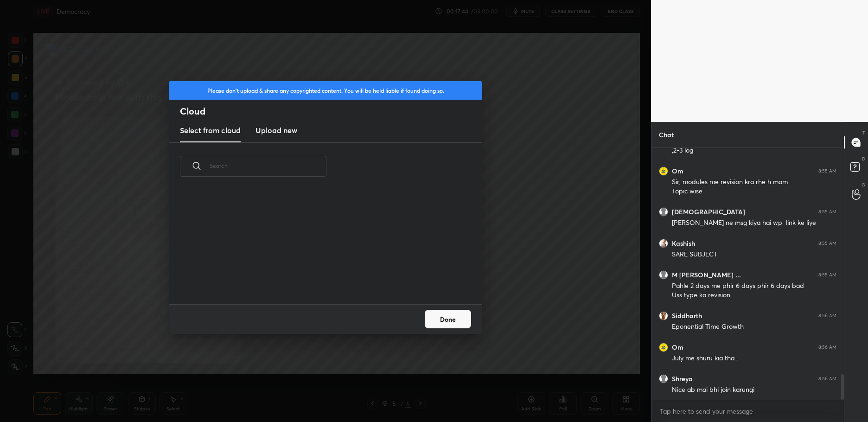 Image resolution: width=868 pixels, height=422 pixels. What do you see at coordinates (325, 90) in the screenshot?
I see `div: Please don't upload & share any copyrighted content. You will be held liable if found doing so.` at bounding box center [325, 90].